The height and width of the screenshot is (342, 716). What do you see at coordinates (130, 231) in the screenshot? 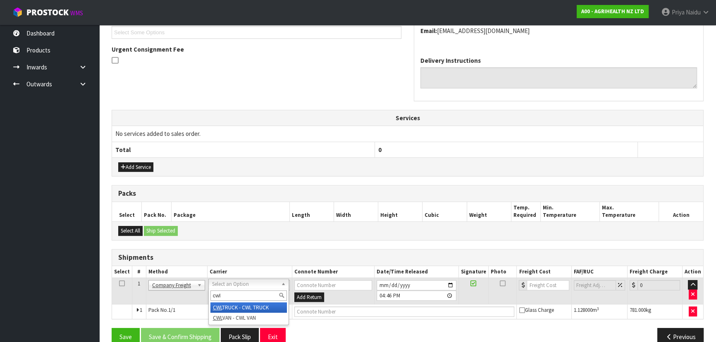
I see `button: Select All` at bounding box center [130, 231].